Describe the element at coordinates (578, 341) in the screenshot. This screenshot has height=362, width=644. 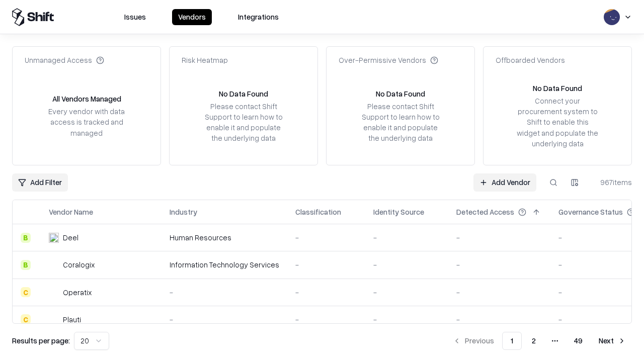
I see `button: 49` at that location.